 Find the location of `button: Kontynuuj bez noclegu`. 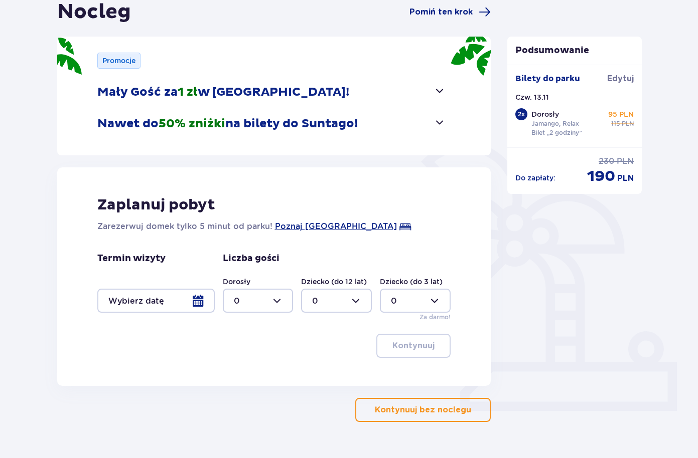

button: Kontynuuj bez noclegu is located at coordinates (423, 410).